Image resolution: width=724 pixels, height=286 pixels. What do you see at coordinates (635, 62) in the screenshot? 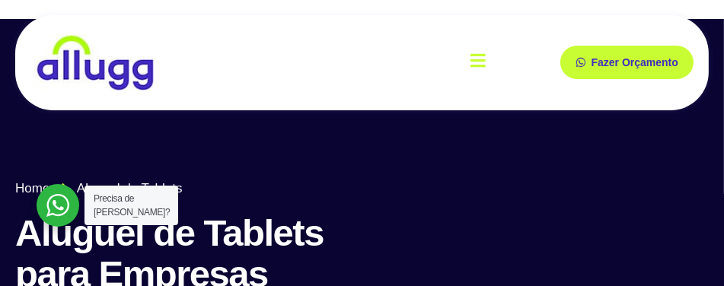
I see `span: Fazer Orçamento` at bounding box center [635, 62].